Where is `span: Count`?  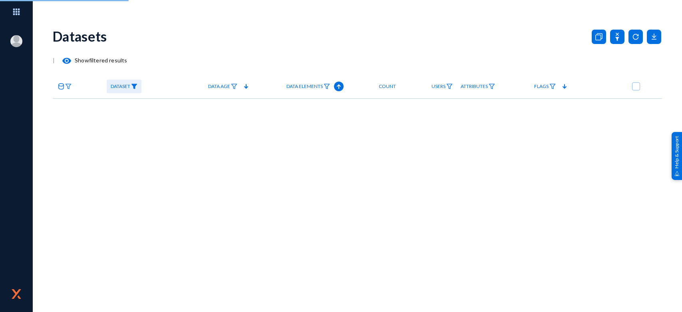 span: Count is located at coordinates (387, 86).